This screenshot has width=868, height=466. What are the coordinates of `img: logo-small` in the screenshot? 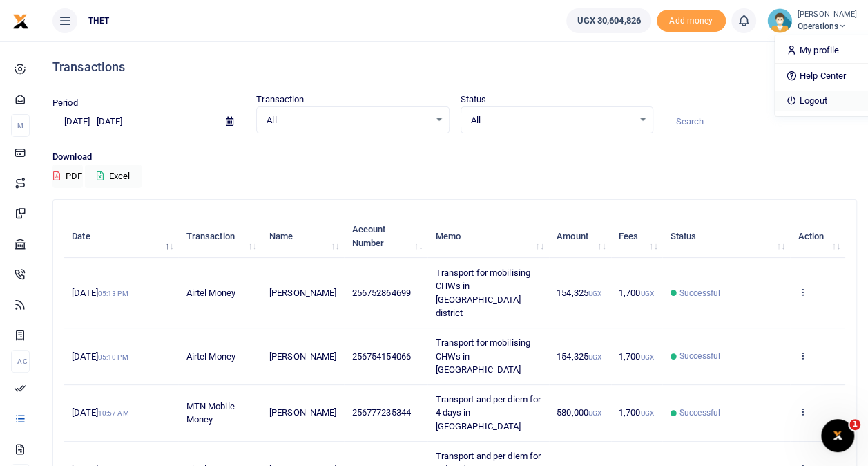 It's located at (20, 21).